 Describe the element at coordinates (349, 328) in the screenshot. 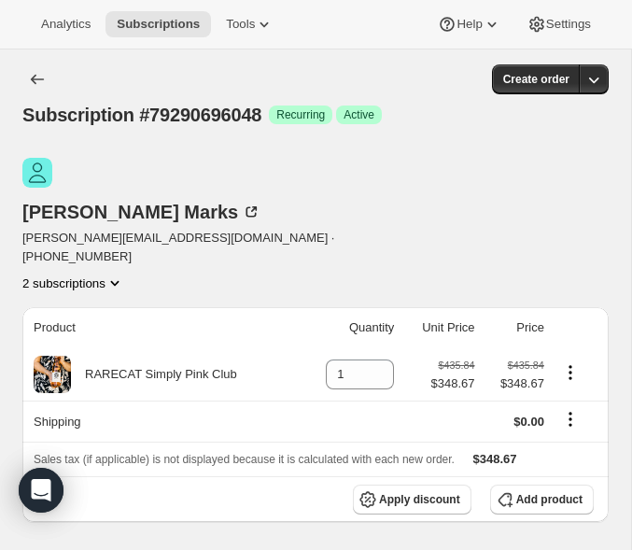

I see `th: Quantity` at that location.